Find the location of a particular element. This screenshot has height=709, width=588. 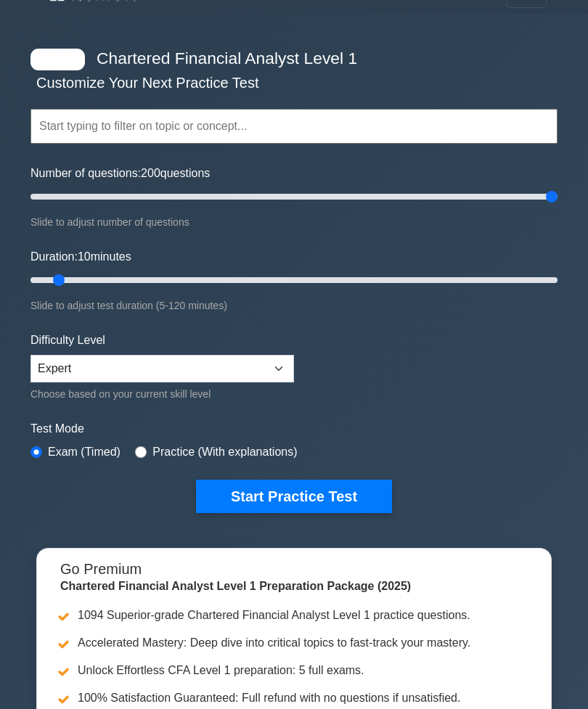

div: Slide to adjust test duration (5-120 minutes) is located at coordinates (294, 306).